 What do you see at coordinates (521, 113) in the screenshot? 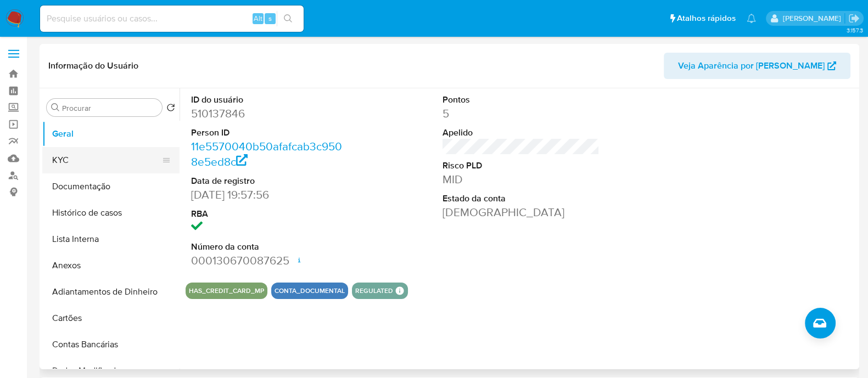
I see `dd: 5` at bounding box center [521, 113].